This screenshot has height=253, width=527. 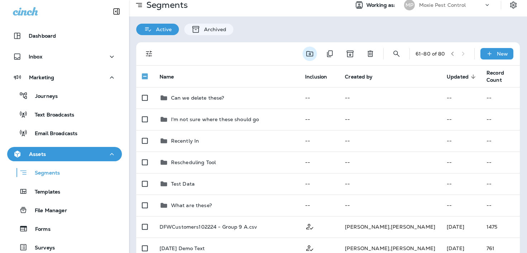 What do you see at coordinates (116, 11) in the screenshot?
I see `button: Collapse Sidebar` at bounding box center [116, 11].